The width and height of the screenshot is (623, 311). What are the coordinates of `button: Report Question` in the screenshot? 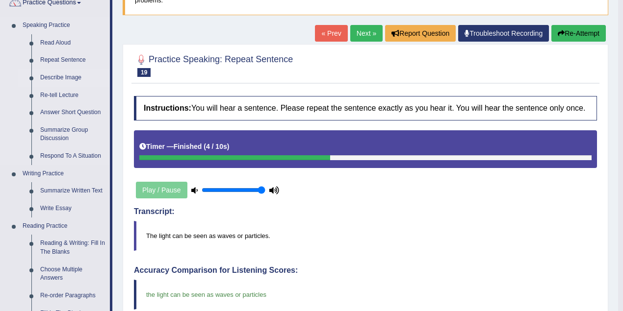 It's located at (420, 33).